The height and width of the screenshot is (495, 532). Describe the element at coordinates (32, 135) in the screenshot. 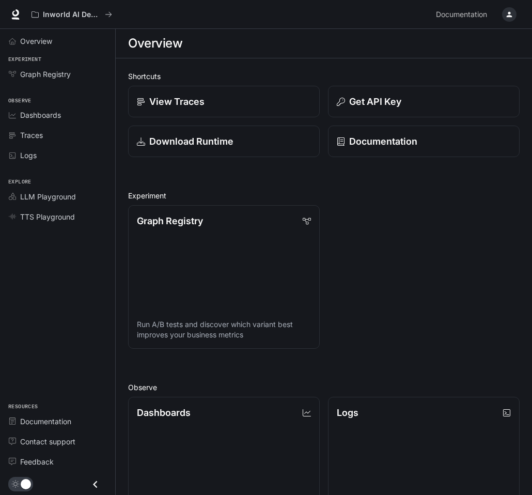

I see `span: Traces` at that location.